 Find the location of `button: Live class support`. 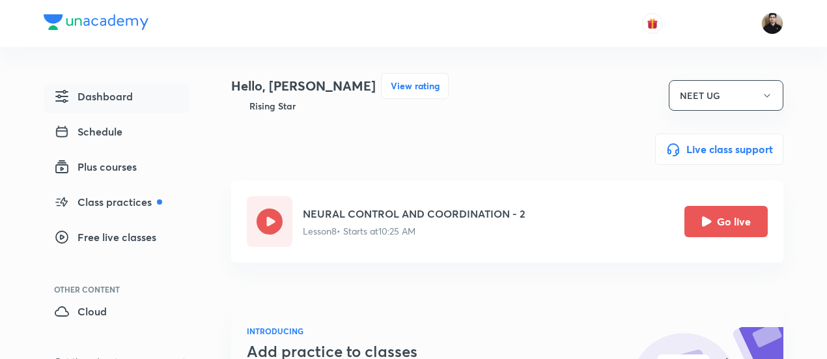

button: Live class support is located at coordinates (719, 149).